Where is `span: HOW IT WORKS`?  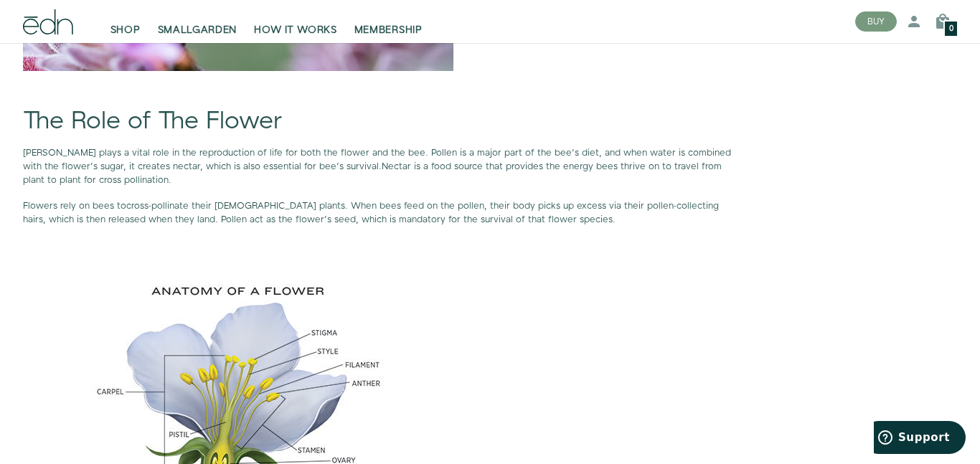 span: HOW IT WORKS is located at coordinates (295, 30).